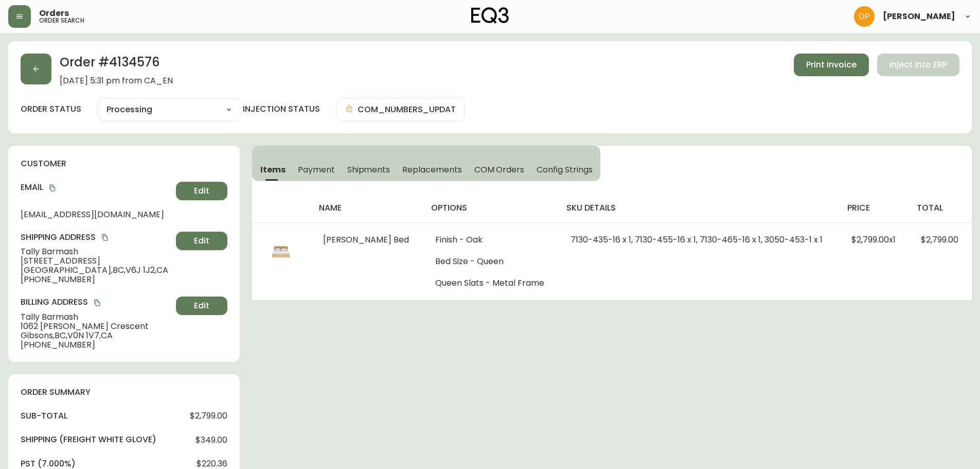 The image size is (980, 469). Describe the element at coordinates (864, 17) in the screenshot. I see `img: b0154ba12ae69382d64d2f3159806b19` at that location.